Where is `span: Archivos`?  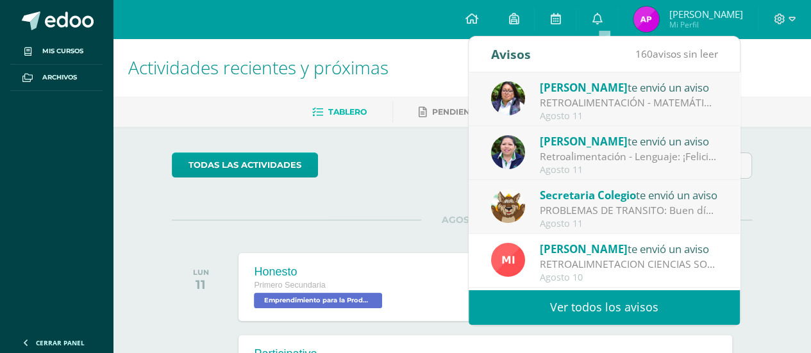 span: Archivos is located at coordinates (60, 78).